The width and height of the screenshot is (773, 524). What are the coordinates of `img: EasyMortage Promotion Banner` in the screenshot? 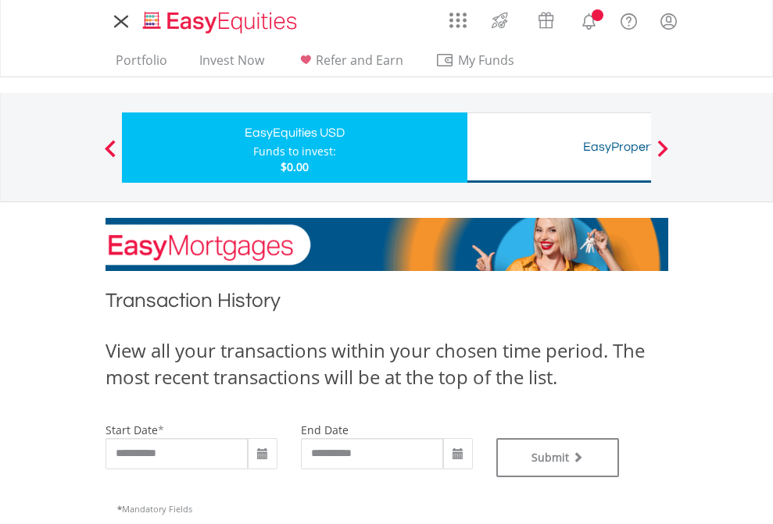 It's located at (387, 245).